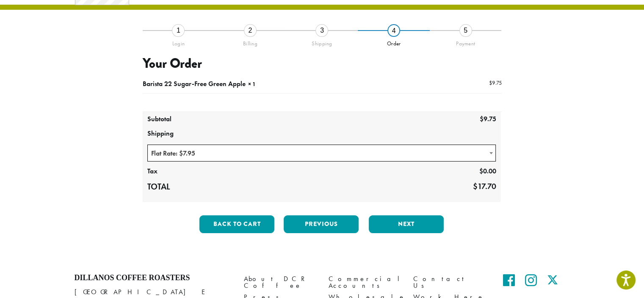 This screenshot has width=644, height=298. I want to click on h3: Your Order, so click(322, 64).